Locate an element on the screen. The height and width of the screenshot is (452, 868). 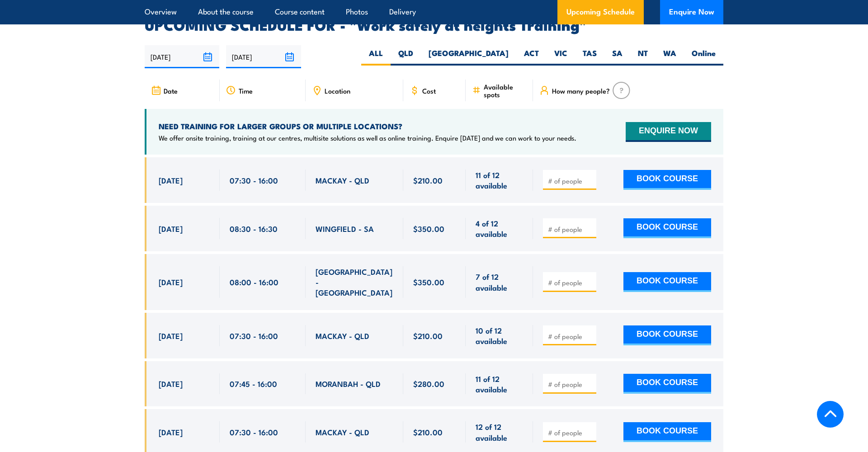
span: Time is located at coordinates (245, 91).